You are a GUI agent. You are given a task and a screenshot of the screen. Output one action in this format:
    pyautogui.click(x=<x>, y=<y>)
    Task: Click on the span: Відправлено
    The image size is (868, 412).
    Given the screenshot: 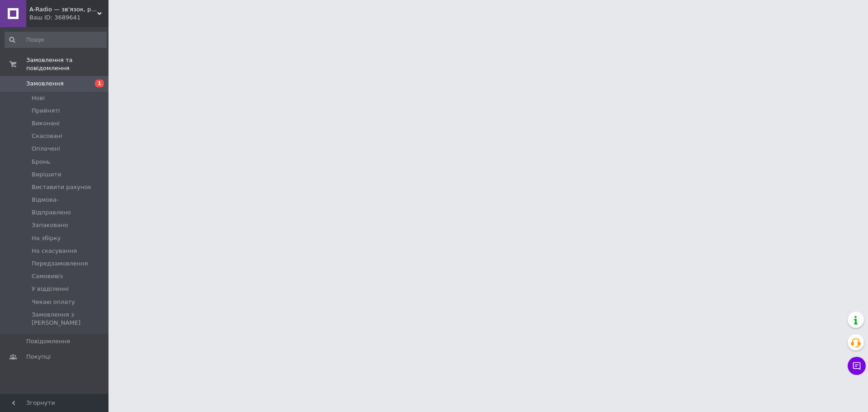 What is the action you would take?
    pyautogui.click(x=51, y=213)
    